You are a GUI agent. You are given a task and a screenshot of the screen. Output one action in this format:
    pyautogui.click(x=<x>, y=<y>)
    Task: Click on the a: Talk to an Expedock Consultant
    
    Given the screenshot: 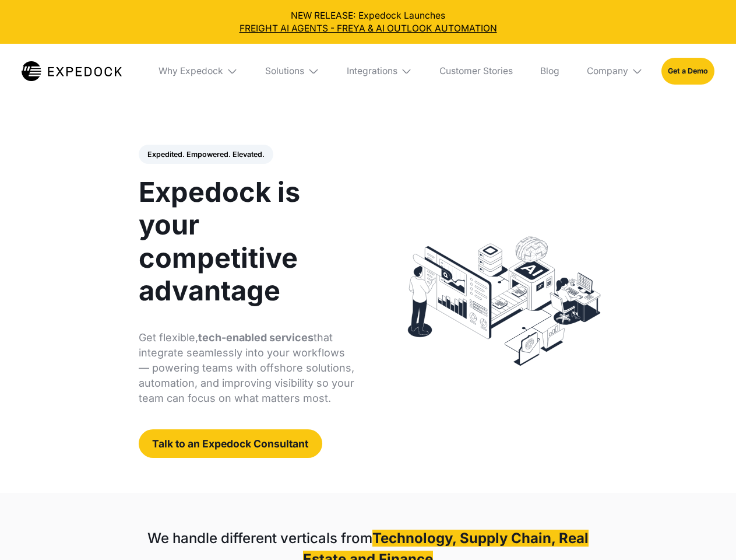 What is the action you would take?
    pyautogui.click(x=230, y=443)
    